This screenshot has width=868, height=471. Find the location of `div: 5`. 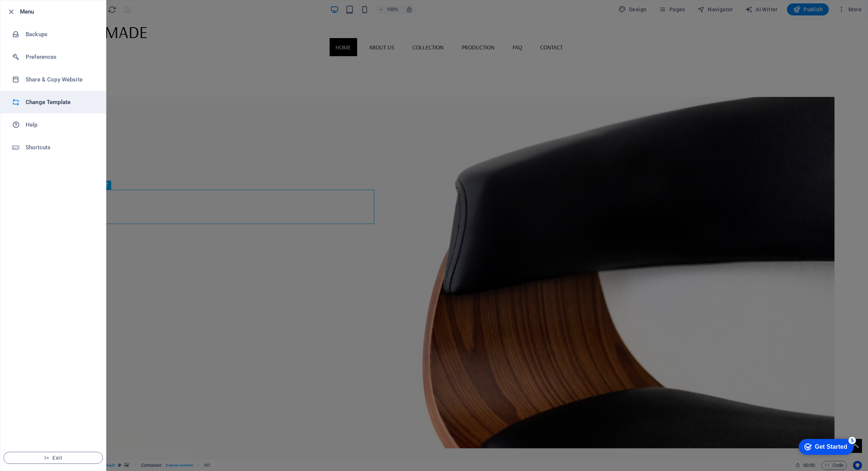

div: 5 is located at coordinates (59, 5).